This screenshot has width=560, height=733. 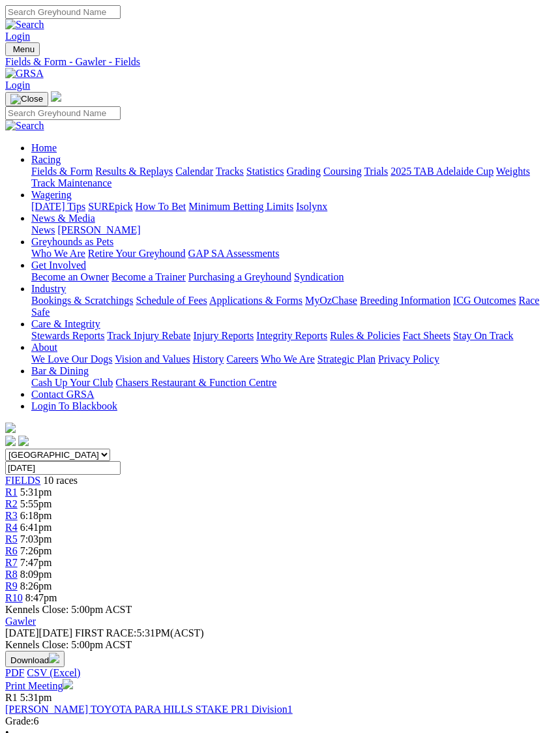 I want to click on div: Kennels Close: 5:00pm ACST, so click(x=280, y=644).